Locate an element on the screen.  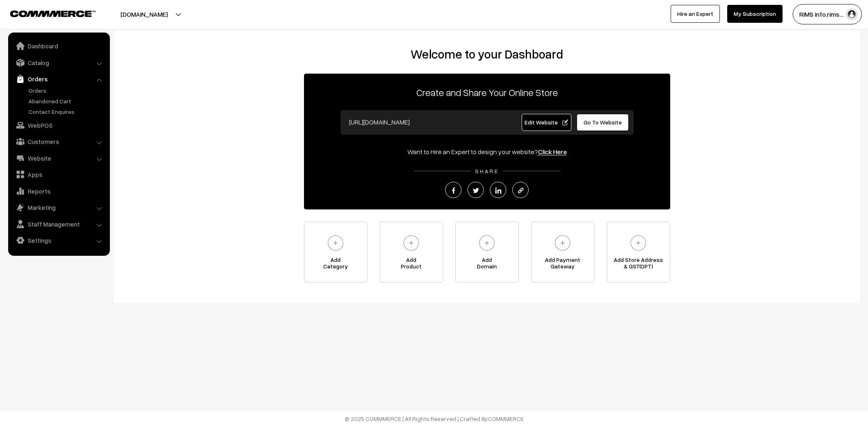
a: My Subscription is located at coordinates (755, 14).